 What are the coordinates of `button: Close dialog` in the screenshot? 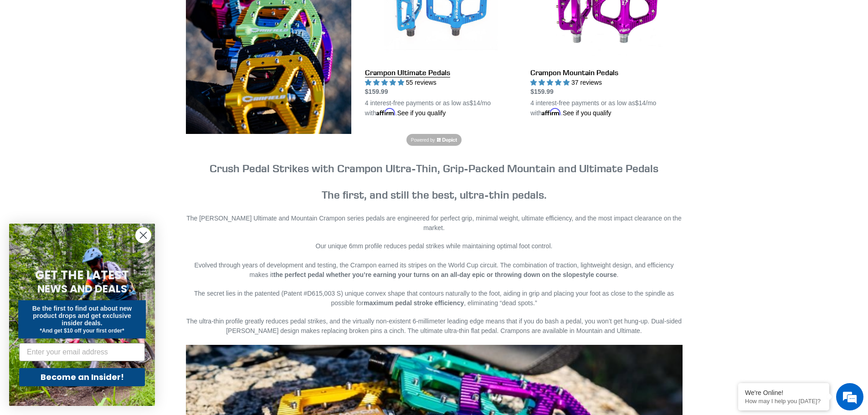 It's located at (143, 235).